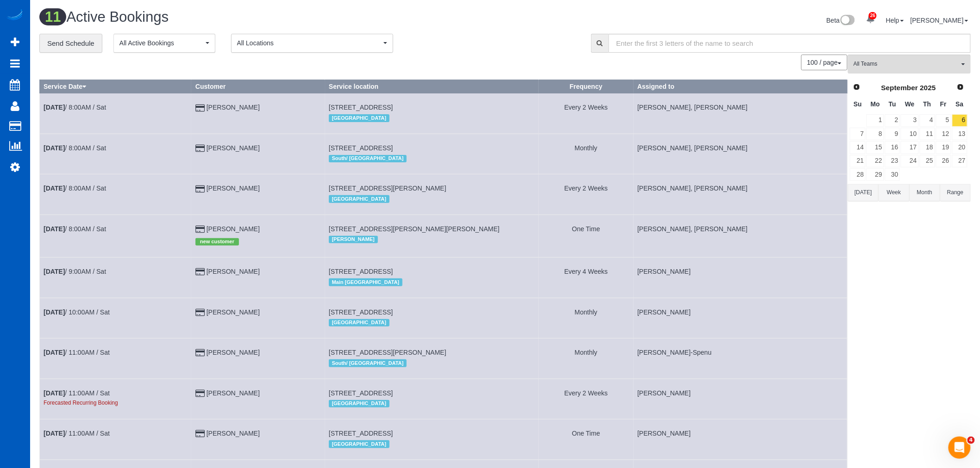  What do you see at coordinates (909, 147) in the screenshot?
I see `a: 17` at bounding box center [909, 147].